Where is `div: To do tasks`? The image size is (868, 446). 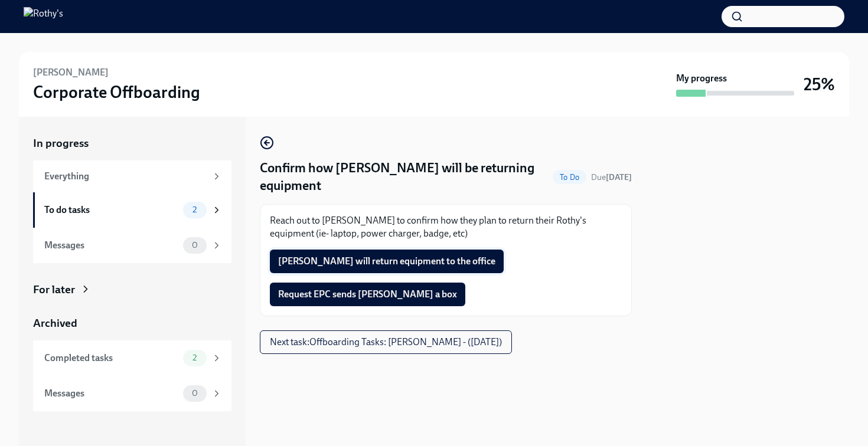
div: To do tasks is located at coordinates (111, 210).